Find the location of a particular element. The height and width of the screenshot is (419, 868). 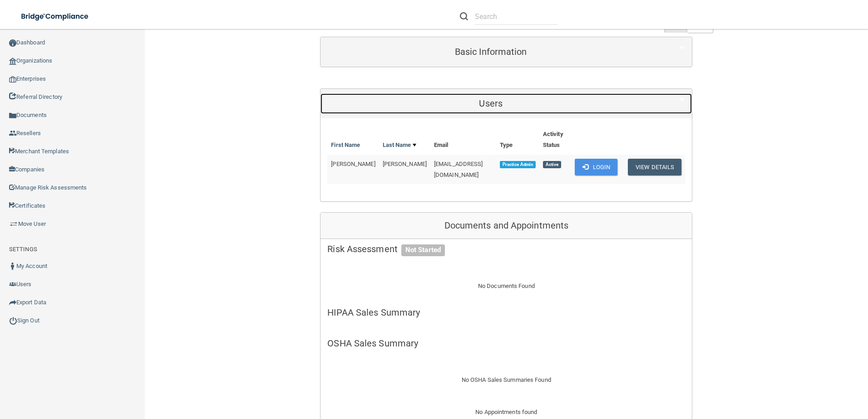

h5: OSHA Sales Summary is located at coordinates (506, 343).